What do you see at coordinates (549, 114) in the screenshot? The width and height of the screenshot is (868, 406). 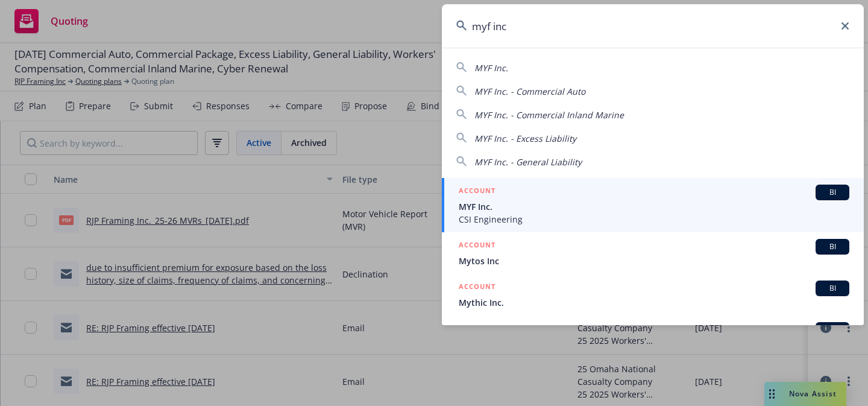 I see `span: MYF Inc. - Commercial Inland Marine` at bounding box center [549, 114].